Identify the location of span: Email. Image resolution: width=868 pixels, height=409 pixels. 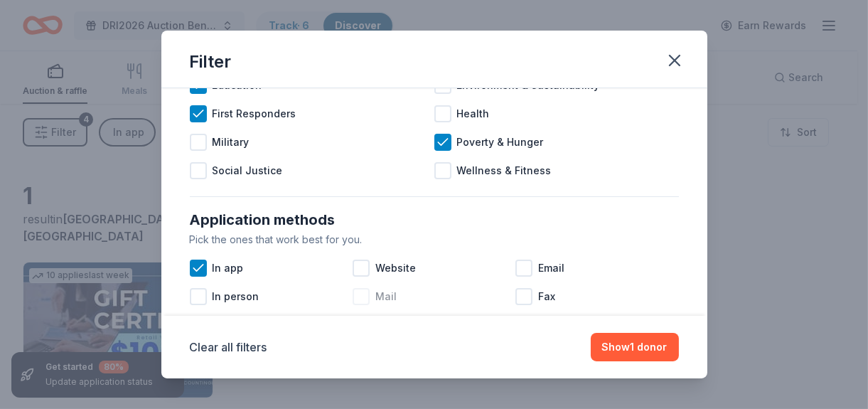
(551, 268).